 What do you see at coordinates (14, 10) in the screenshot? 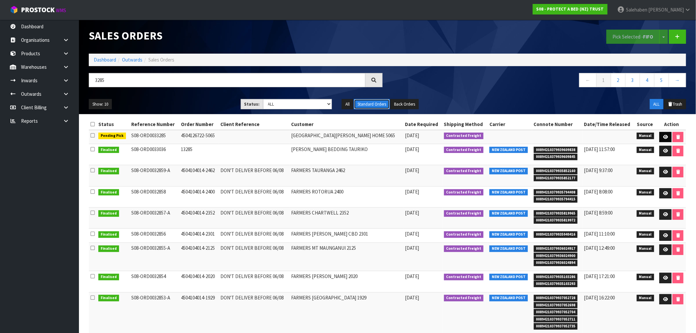
I see `img: cube-alt.png` at bounding box center [14, 10].